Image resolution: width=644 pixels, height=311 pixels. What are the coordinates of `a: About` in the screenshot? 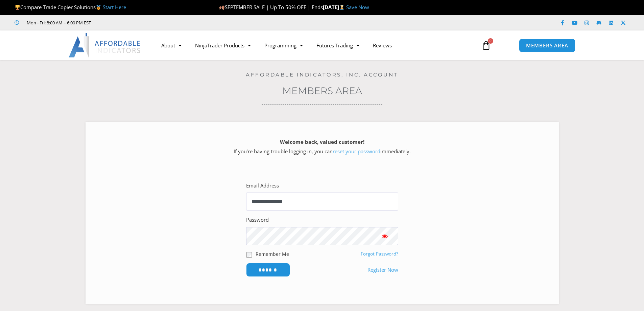 It's located at (172, 46).